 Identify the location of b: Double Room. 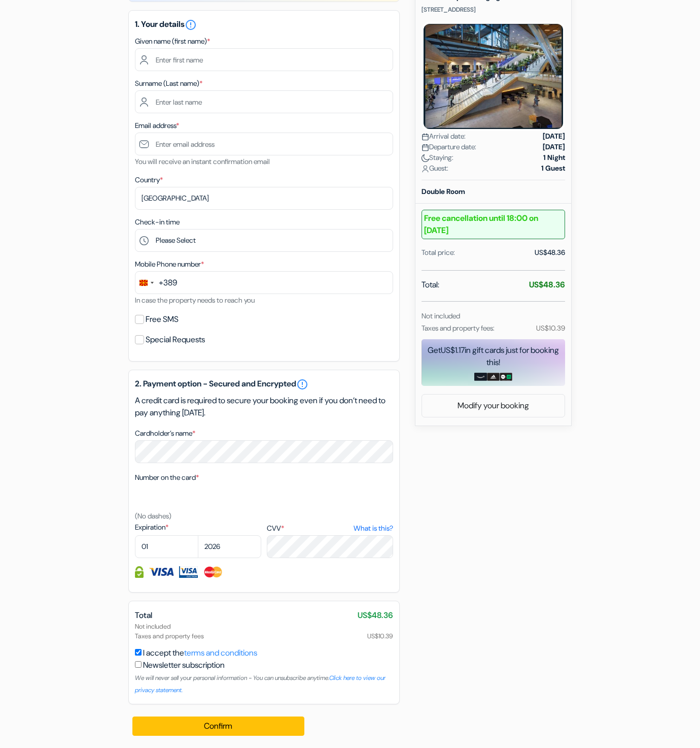
(443, 191).